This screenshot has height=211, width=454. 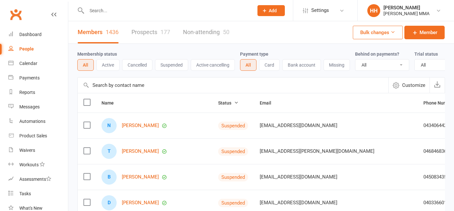 What do you see at coordinates (38, 151) in the screenshot?
I see `a: Waivers` at bounding box center [38, 151].